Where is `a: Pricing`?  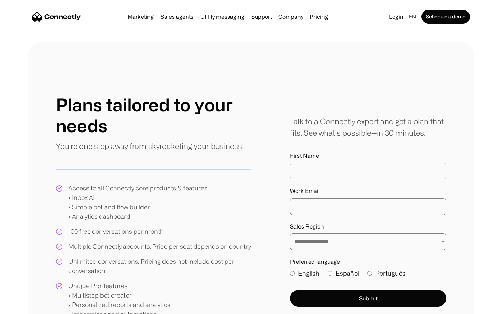
a: Pricing is located at coordinates (319, 17).